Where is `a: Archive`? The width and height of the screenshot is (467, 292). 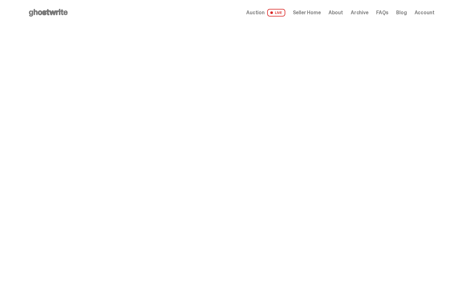 a: Archive is located at coordinates (360, 13).